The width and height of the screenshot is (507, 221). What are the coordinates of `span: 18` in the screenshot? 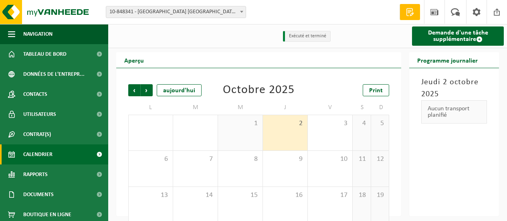 It's located at (361, 195).